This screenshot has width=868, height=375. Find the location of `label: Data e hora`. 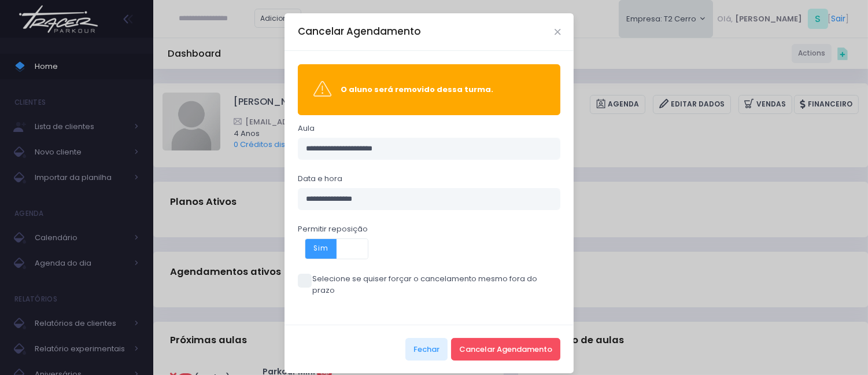

label: Data e hora is located at coordinates (320, 178).